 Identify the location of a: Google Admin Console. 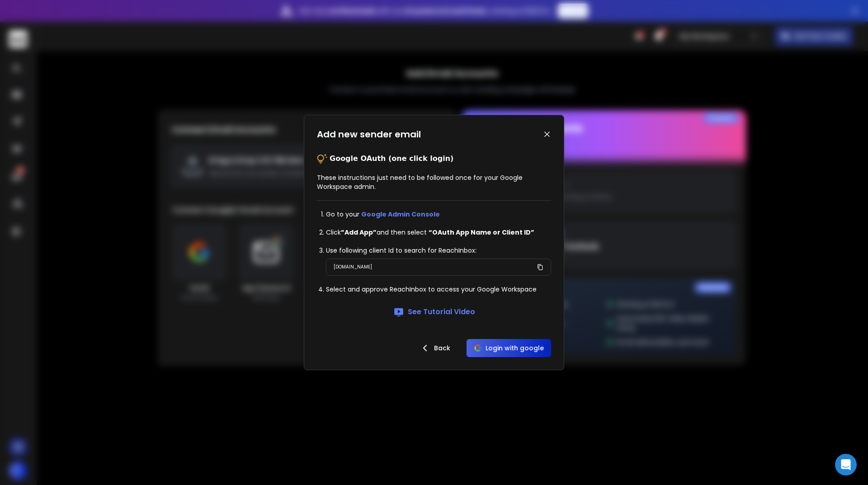
(400, 214).